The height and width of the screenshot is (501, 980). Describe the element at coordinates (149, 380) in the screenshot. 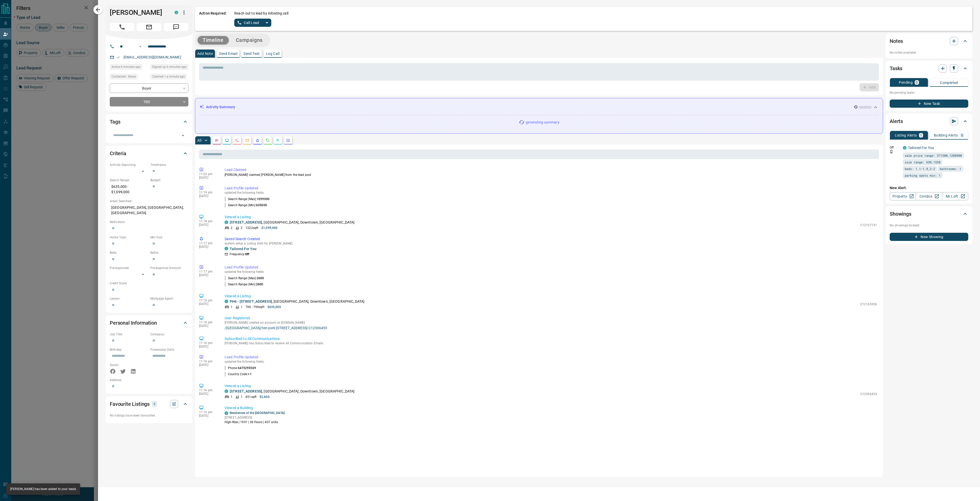

I see `p: Address:` at that location.